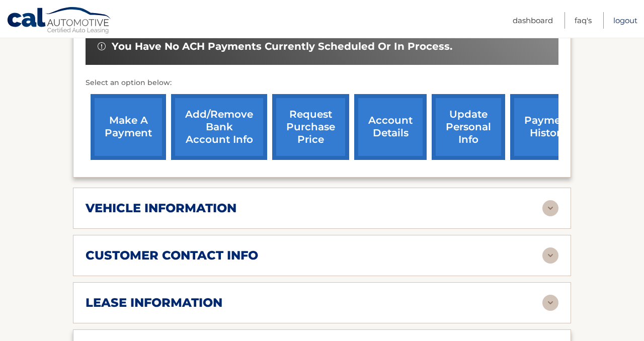  What do you see at coordinates (322, 83) in the screenshot?
I see `p: Select an option below:` at bounding box center [322, 83].